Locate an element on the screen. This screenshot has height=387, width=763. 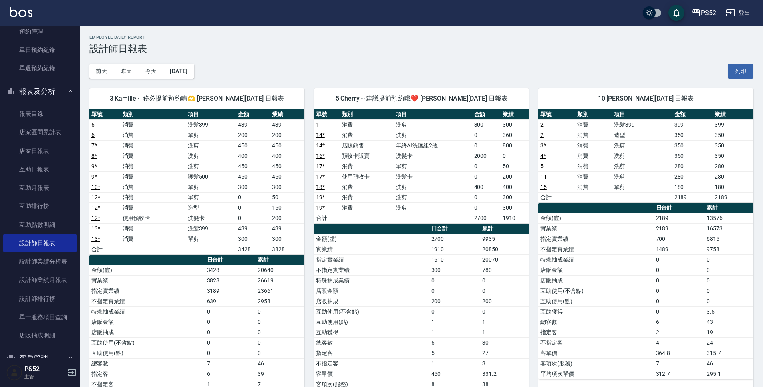
td: 30 is located at coordinates (505, 343).